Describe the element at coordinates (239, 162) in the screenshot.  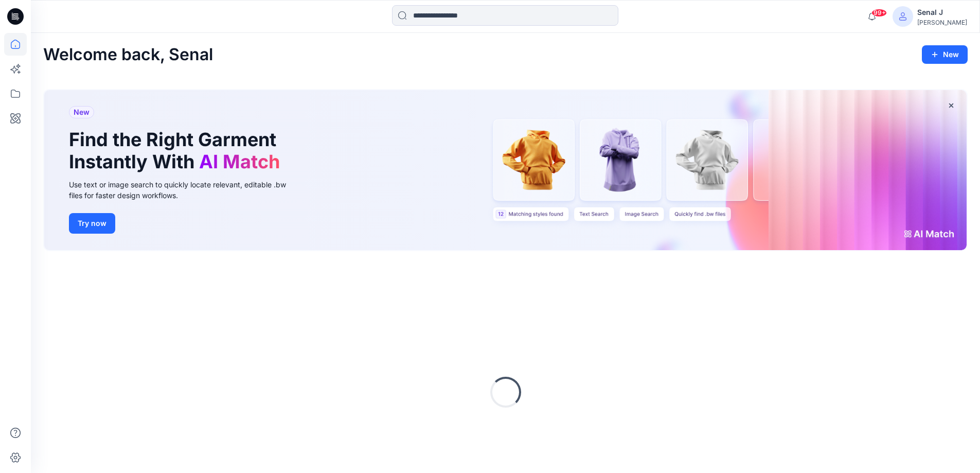
I see `span: AI Match` at that location.